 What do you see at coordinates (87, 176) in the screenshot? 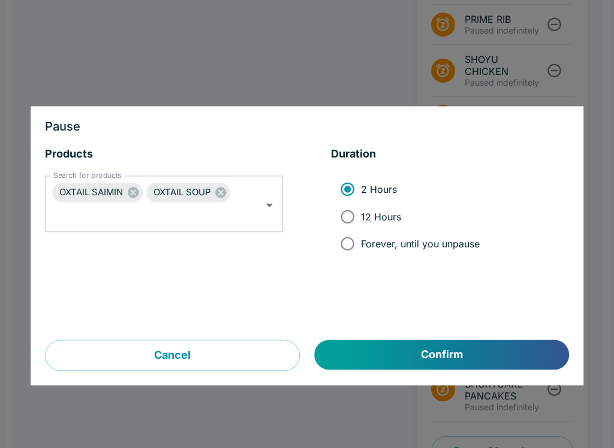
I see `label: Search for products` at bounding box center [87, 176].